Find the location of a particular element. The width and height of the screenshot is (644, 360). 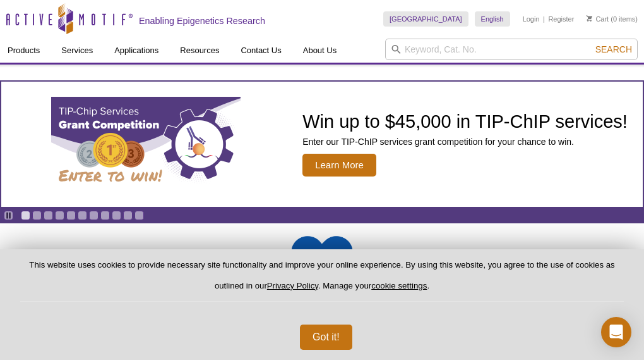

a: Login is located at coordinates (531, 19).